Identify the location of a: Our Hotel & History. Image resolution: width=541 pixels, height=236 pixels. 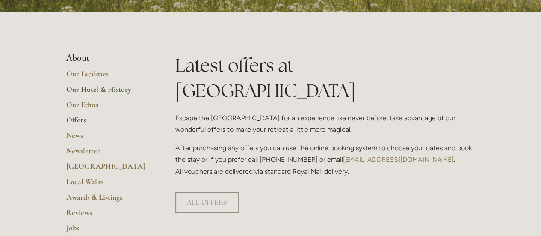
(107, 92).